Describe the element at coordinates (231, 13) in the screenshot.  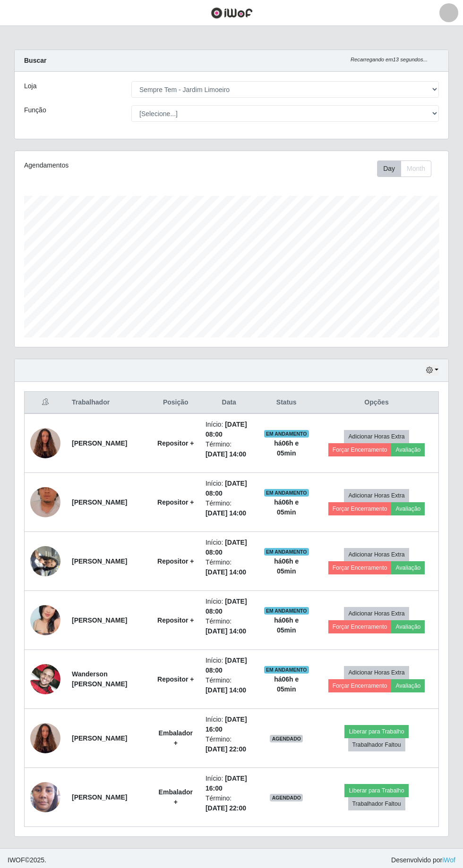
I see `img: CoreUI Logo` at that location.